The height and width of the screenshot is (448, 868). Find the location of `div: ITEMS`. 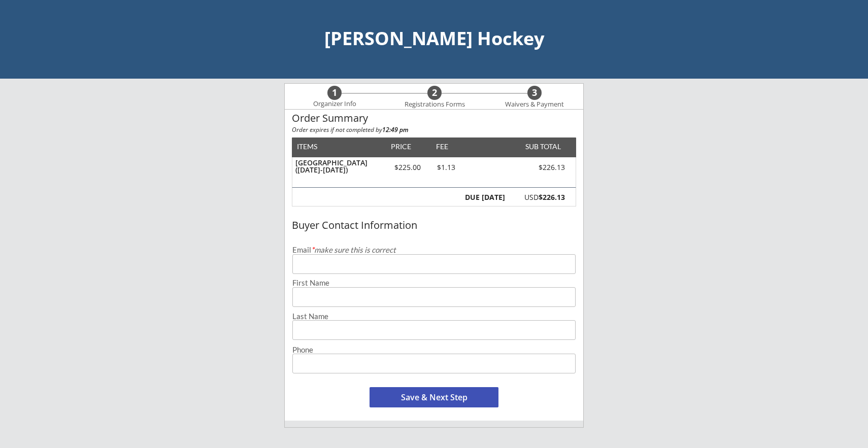

div: ITEMS is located at coordinates (315, 147).